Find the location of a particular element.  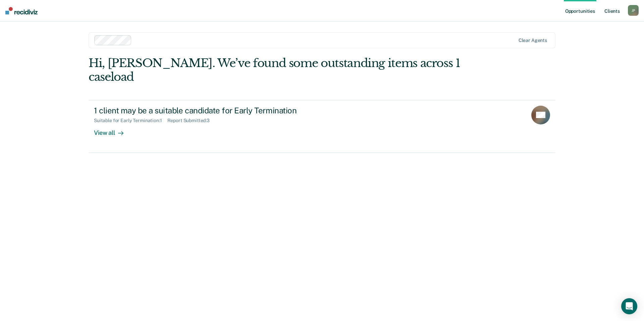

div: J P is located at coordinates (633, 10).